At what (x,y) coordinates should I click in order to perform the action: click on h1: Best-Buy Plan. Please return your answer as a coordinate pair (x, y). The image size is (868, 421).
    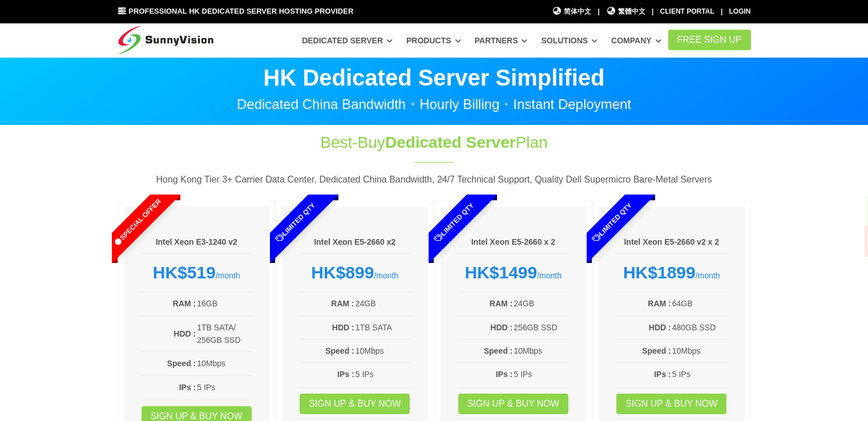
    Looking at the image, I should click on (434, 142).